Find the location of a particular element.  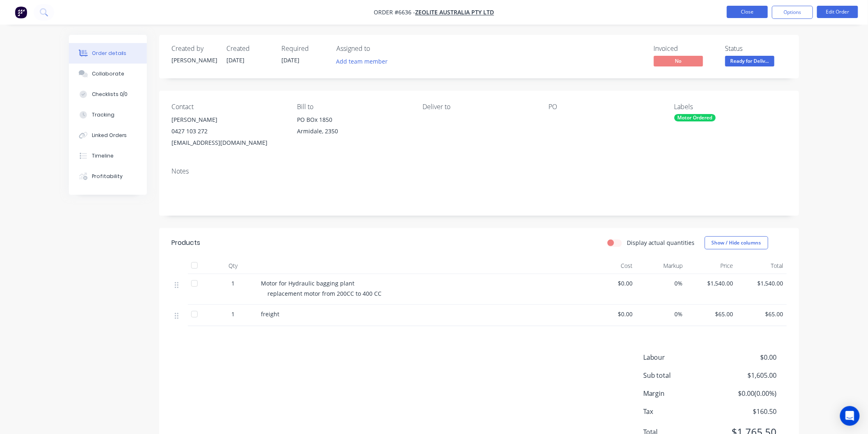

div: Timeline is located at coordinates (103, 156).